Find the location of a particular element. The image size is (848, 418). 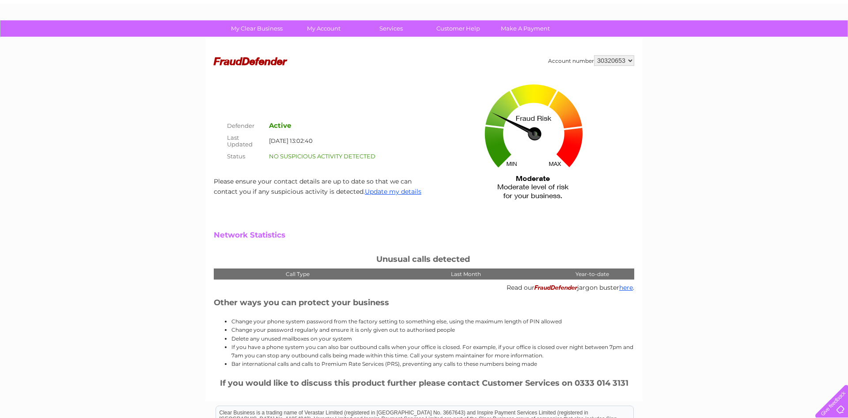

td: Active is located at coordinates (322, 125).